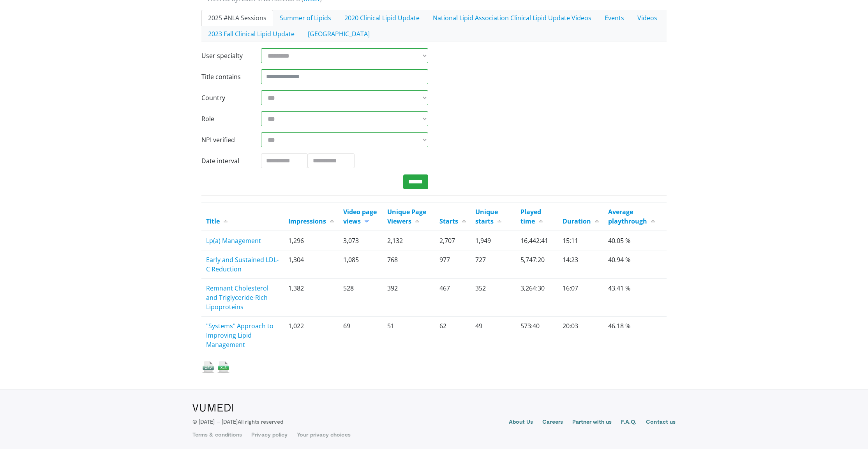  Describe the element at coordinates (452, 241) in the screenshot. I see `td: 2,707` at that location.